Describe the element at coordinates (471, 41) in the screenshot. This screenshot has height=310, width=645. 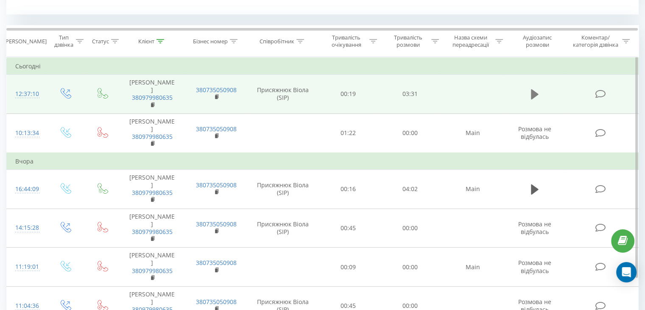
I see `div: Назва схеми переадресації` at that location.